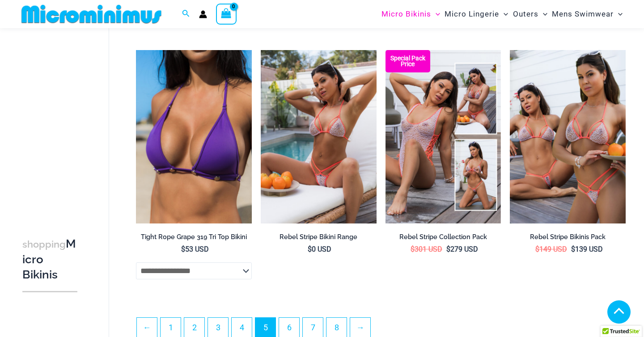  I want to click on span: Outers, so click(525, 14).